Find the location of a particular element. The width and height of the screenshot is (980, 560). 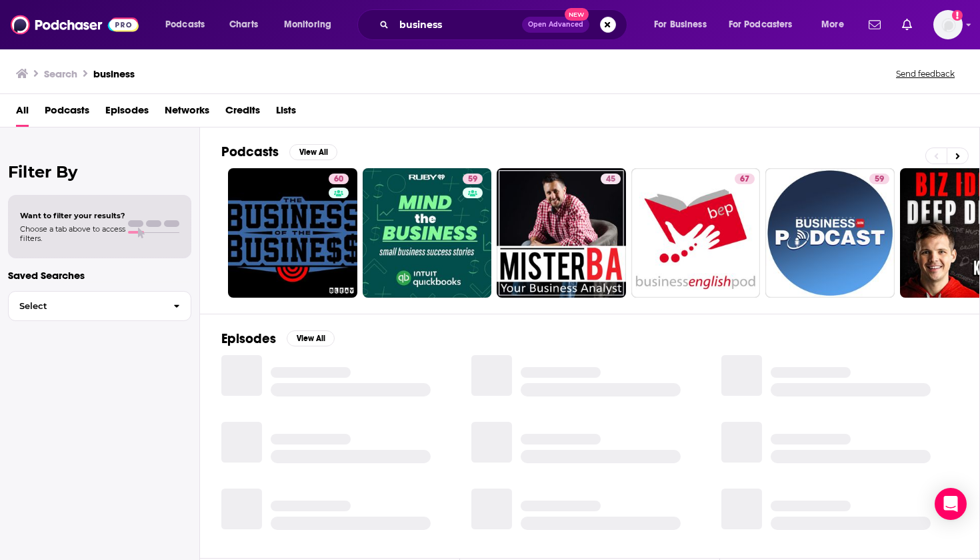

span: Monitoring is located at coordinates (307, 25).